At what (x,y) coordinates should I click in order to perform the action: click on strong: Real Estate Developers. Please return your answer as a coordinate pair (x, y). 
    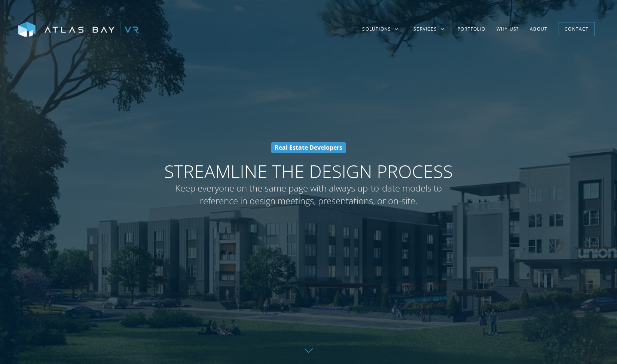
    Looking at the image, I should click on (308, 148).